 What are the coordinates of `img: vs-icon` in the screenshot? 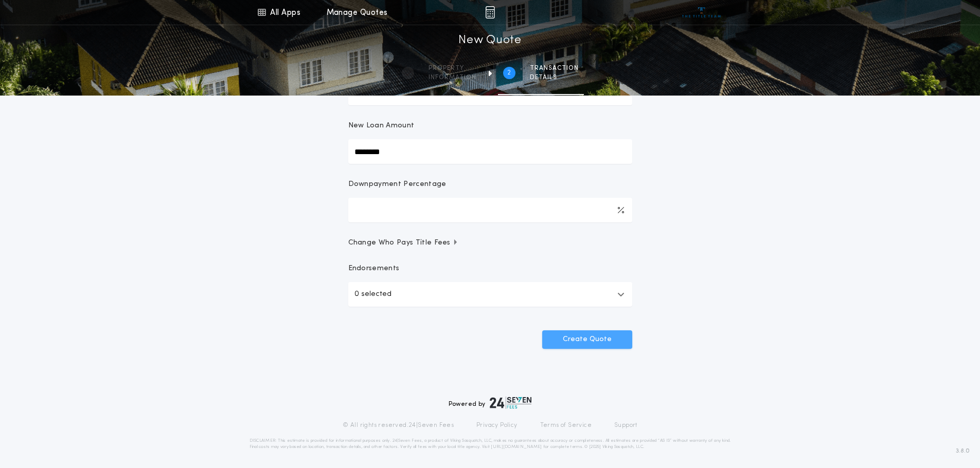 It's located at (701, 12).